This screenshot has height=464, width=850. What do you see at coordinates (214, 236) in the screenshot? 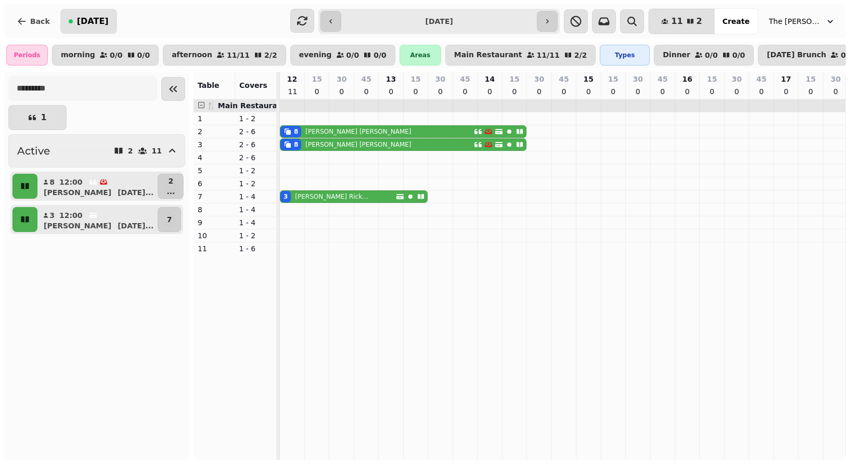
I see `p: 10` at bounding box center [214, 236].